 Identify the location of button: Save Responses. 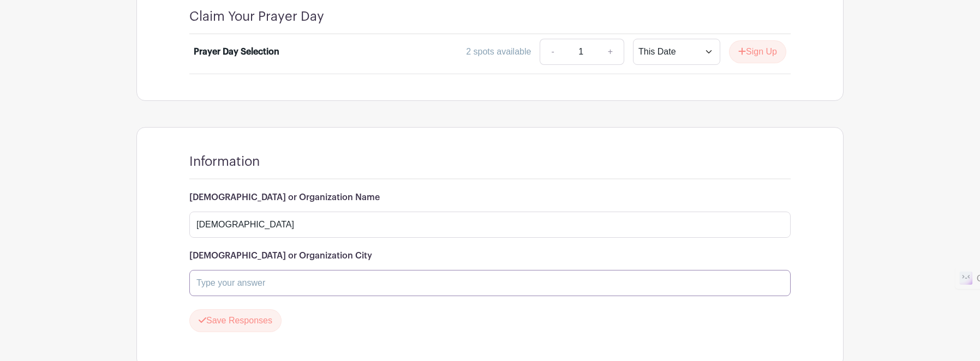
(236, 321).